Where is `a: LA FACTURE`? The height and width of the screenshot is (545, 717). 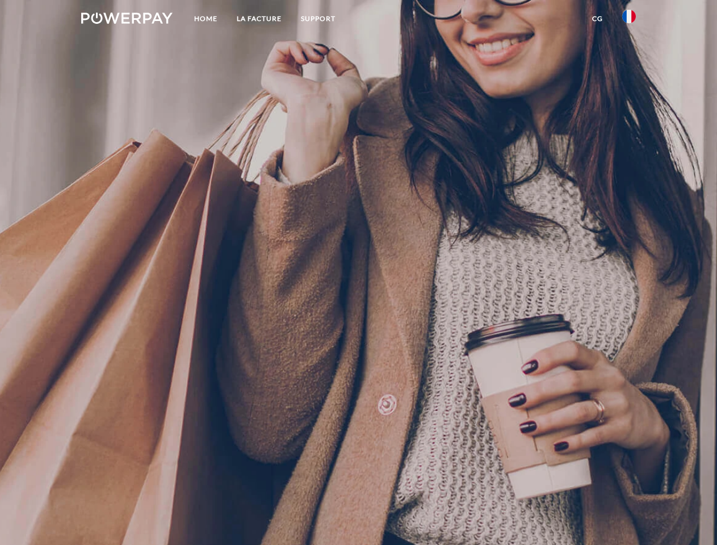 a: LA FACTURE is located at coordinates (259, 19).